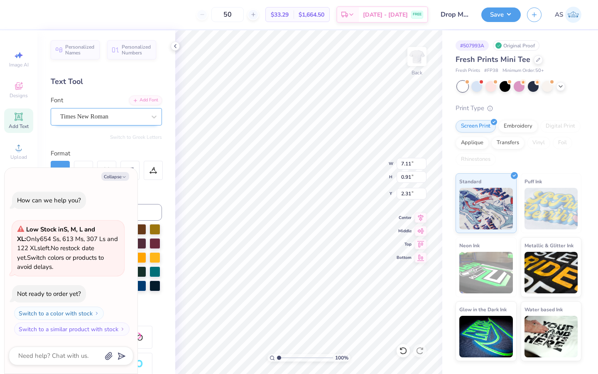 The image size is (598, 374). I want to click on div: Rhinestones, so click(476, 159).